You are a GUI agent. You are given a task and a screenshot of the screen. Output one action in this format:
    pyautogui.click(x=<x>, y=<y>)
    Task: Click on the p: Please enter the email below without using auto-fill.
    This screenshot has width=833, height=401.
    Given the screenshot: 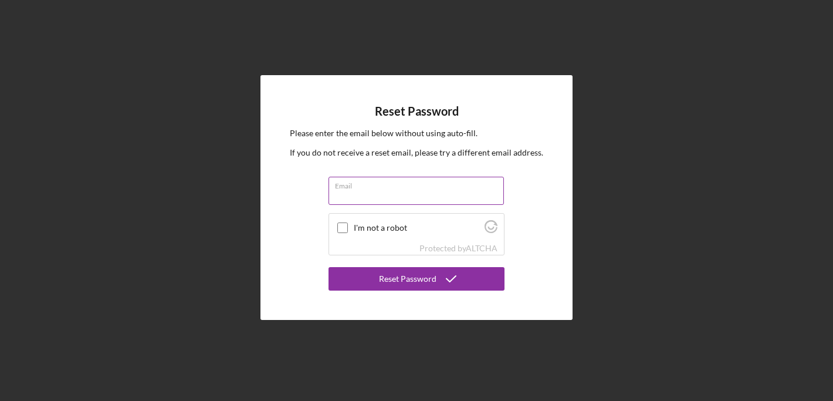 What is the action you would take?
    pyautogui.click(x=417, y=133)
    